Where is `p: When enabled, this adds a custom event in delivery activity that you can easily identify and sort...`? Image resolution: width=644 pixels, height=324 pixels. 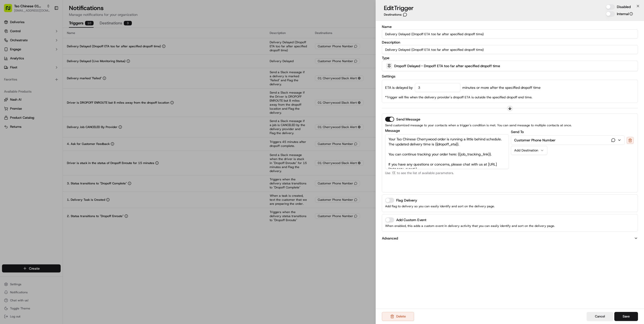 p: When enabled, this adds a custom event in delivery activity that you can easily identify and sort... is located at coordinates (510, 226).